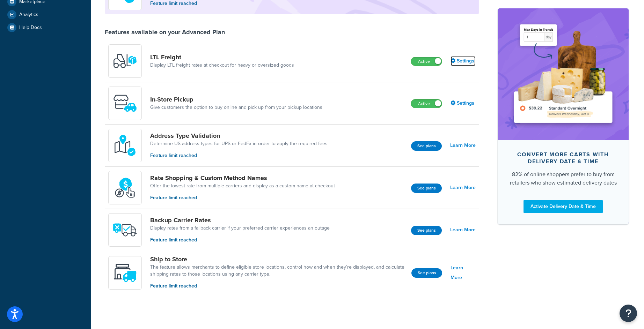 This screenshot has height=329, width=644. I want to click on a: Address Type Validation, so click(239, 136).